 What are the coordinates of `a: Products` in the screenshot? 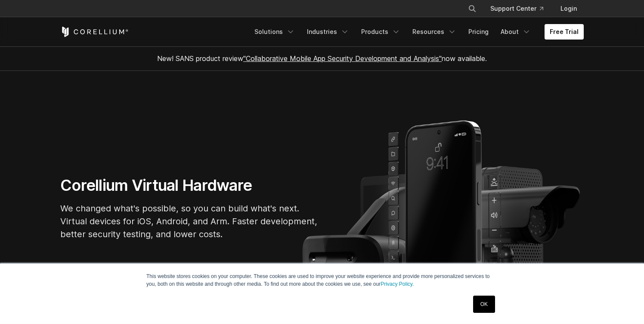 It's located at (381, 32).